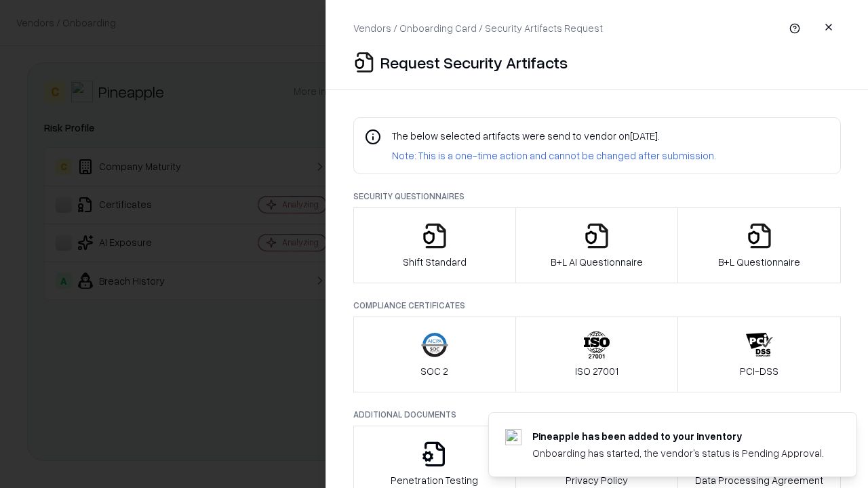  I want to click on button: Shift Standard, so click(435, 246).